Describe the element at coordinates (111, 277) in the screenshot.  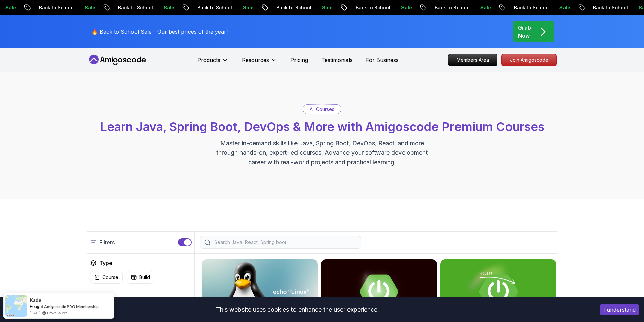
I see `p: Course` at that location.